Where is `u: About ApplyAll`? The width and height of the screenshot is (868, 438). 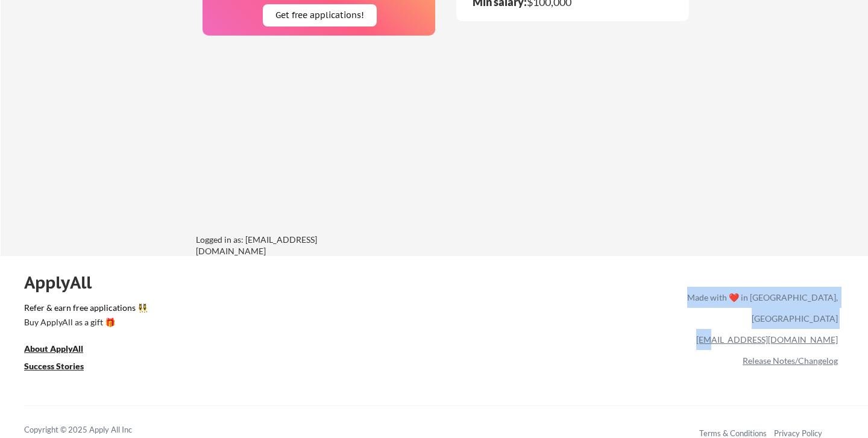 u: About ApplyAll is located at coordinates (53, 348).